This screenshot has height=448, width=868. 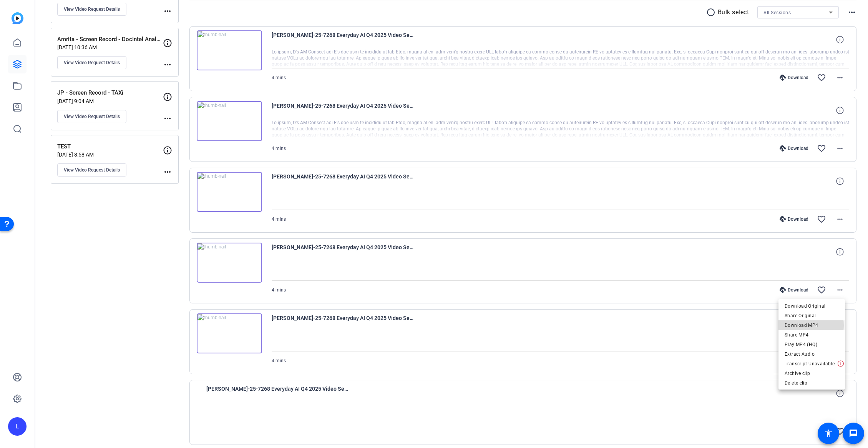 I want to click on span: Archive clip, so click(x=811, y=373).